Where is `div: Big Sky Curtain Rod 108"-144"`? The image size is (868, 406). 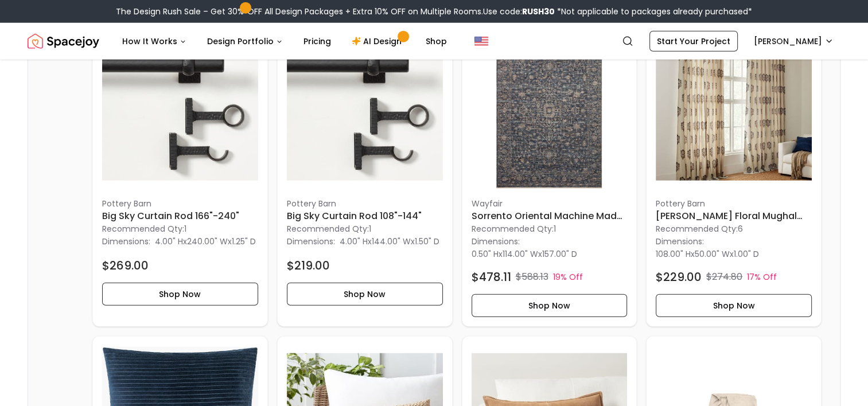 div: Big Sky Curtain Rod 108"-144" is located at coordinates (365, 175).